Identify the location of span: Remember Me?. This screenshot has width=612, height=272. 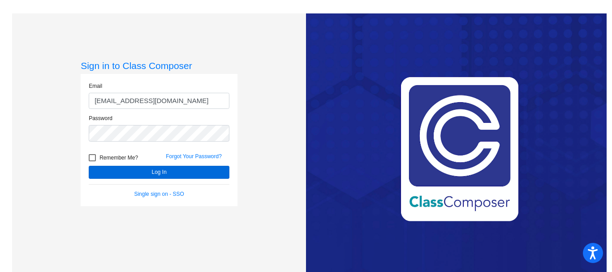
(119, 158).